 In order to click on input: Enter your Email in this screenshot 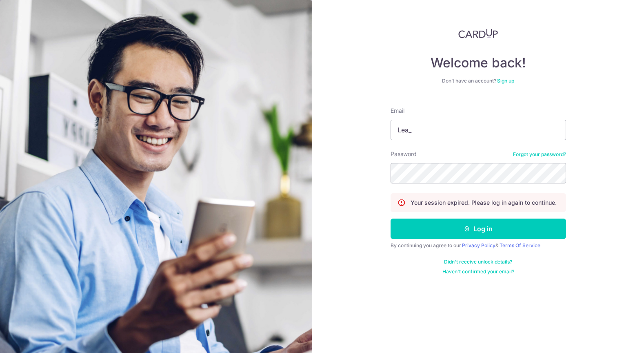, I will do `click(478, 130)`.